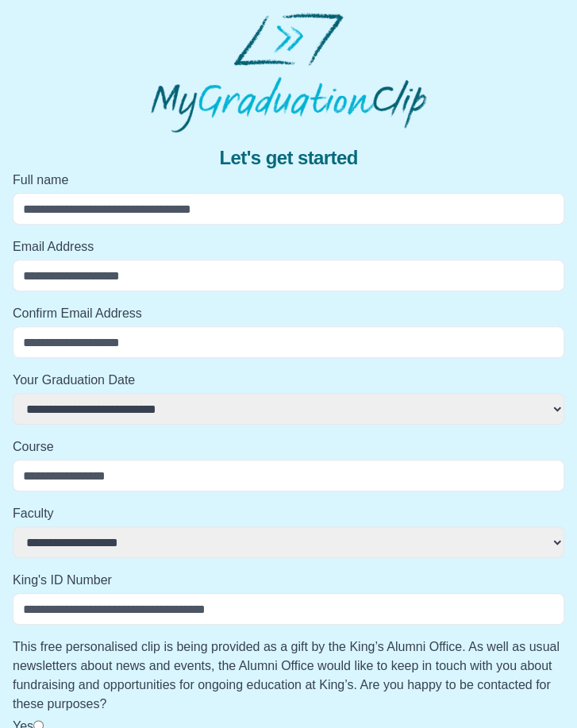 The width and height of the screenshot is (577, 728). Describe the element at coordinates (288, 580) in the screenshot. I see `label: King's ID Number` at that location.